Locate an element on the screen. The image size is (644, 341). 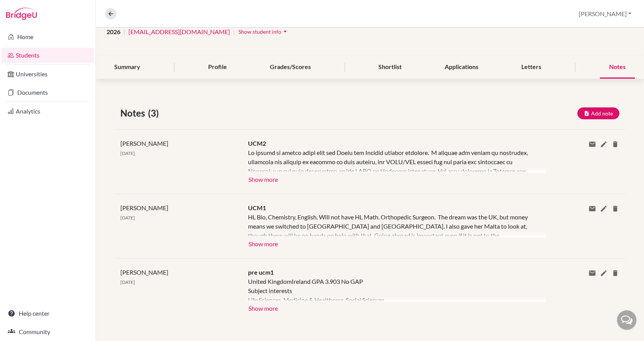
a: Documents is located at coordinates (48, 92).